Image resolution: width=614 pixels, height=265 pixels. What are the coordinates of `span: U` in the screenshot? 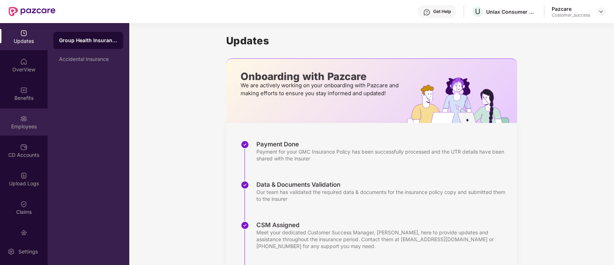 It's located at (478, 12).